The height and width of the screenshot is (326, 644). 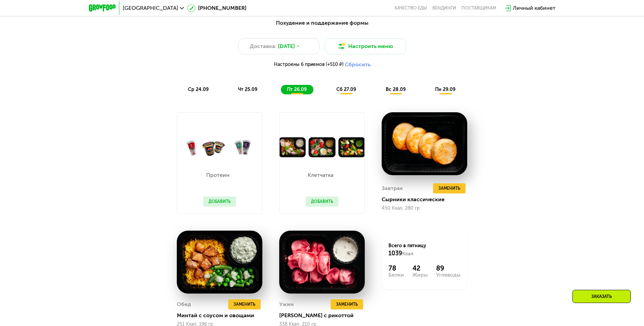 What do you see at coordinates (358, 64) in the screenshot?
I see `button: Сбросить` at bounding box center [358, 64].